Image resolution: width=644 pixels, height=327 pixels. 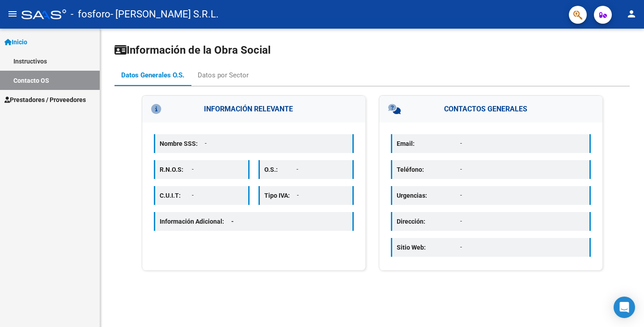 I want to click on p: Sitio Web:, so click(x=428, y=247).